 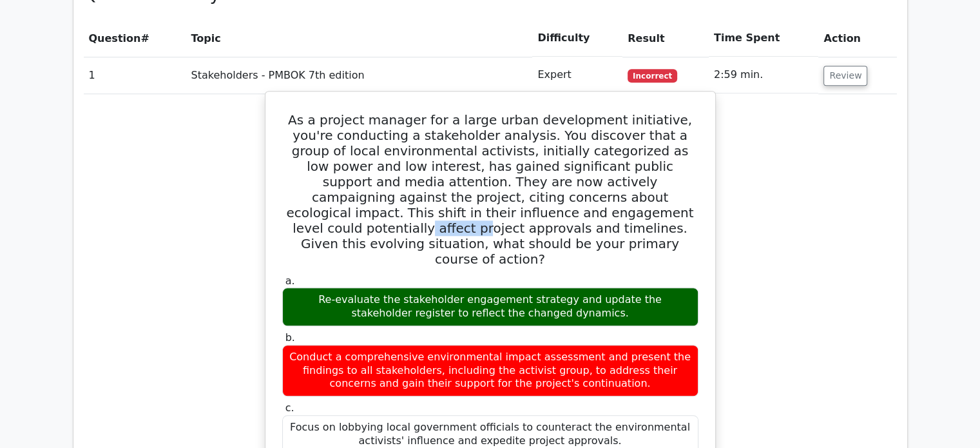 I want to click on button: Review, so click(x=845, y=75).